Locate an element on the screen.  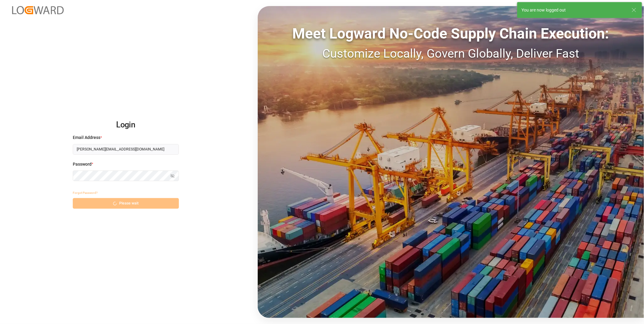
div: Customize Locally, Govern Globally, Deliver Fast is located at coordinates (451, 54).